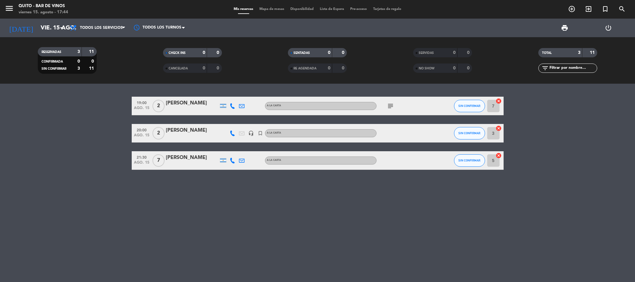  I want to click on span: Pre-acceso, so click(359, 9).